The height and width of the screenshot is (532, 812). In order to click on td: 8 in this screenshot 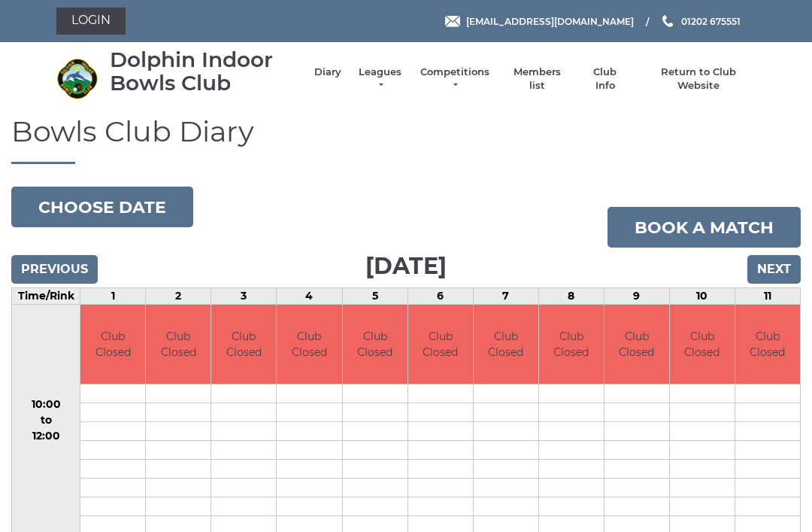, I will do `click(571, 297)`.